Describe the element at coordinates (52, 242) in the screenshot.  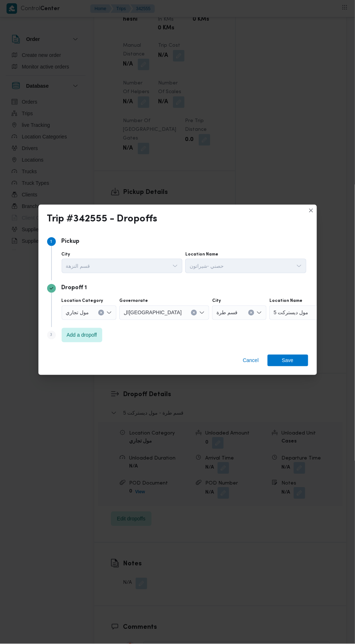
I see `span: 1` at that location.